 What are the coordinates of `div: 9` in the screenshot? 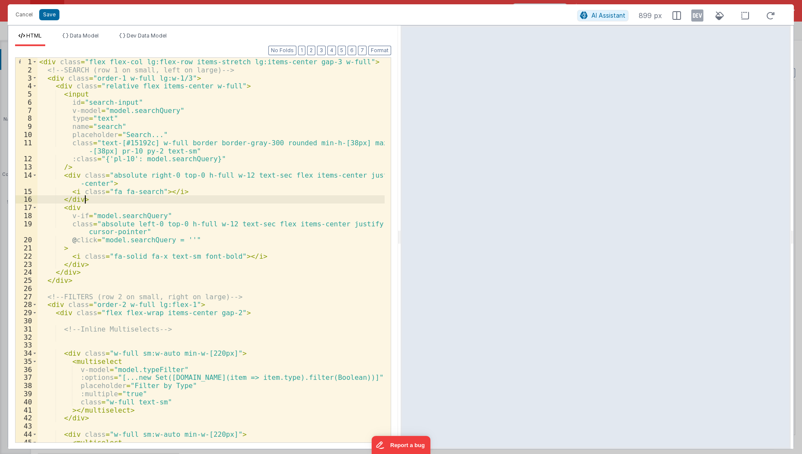 It's located at (26, 126).